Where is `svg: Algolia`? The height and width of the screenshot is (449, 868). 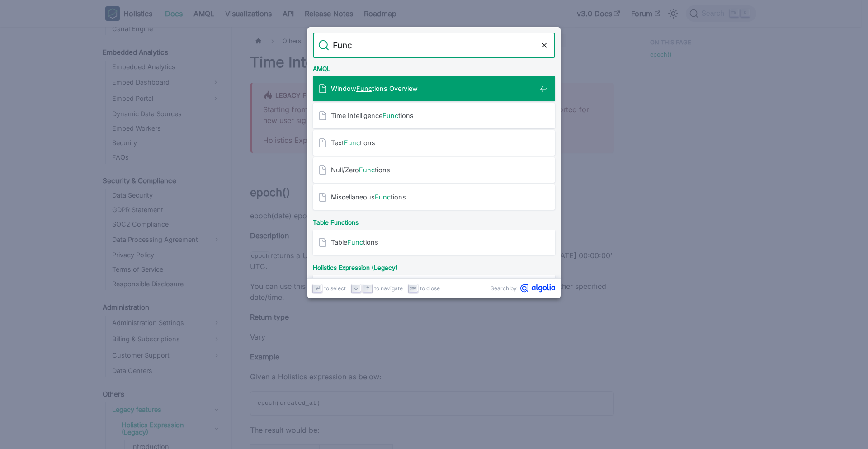 svg: Algolia is located at coordinates (537, 288).